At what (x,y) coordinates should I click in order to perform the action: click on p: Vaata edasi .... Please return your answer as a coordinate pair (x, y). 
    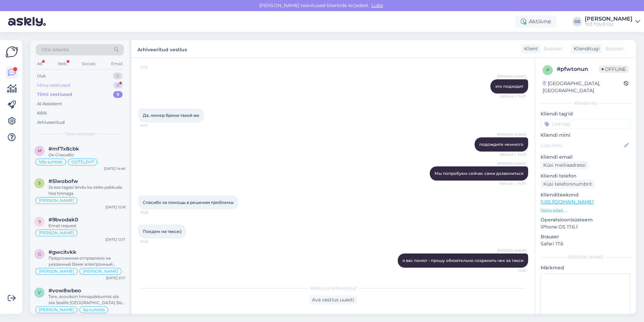
    Looking at the image, I should click on (586, 211).